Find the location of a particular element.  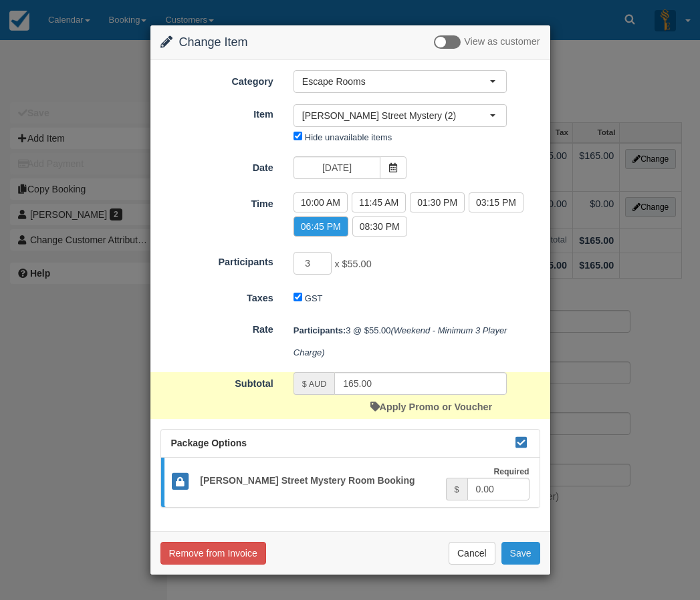

button: Save is located at coordinates (521, 553).